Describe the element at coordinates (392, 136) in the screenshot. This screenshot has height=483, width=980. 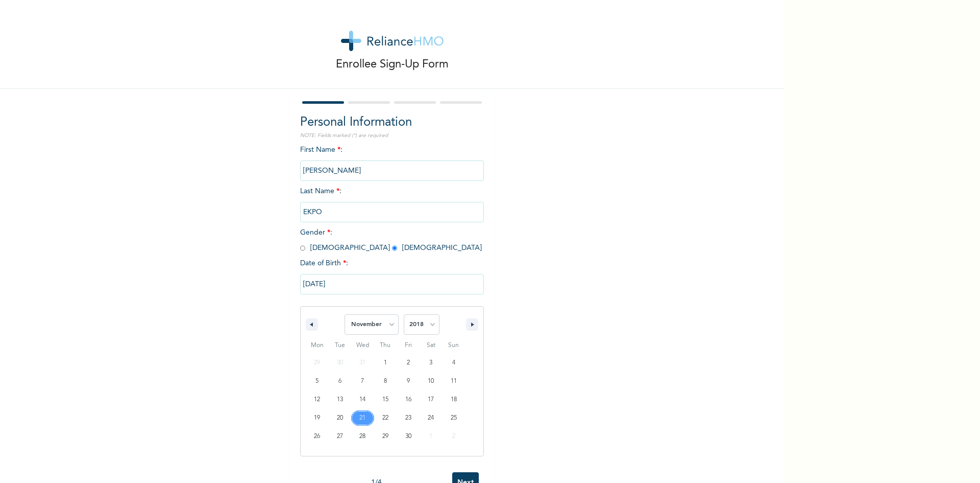
I see `p: NOTE: Fields marked (*) are required` at that location.